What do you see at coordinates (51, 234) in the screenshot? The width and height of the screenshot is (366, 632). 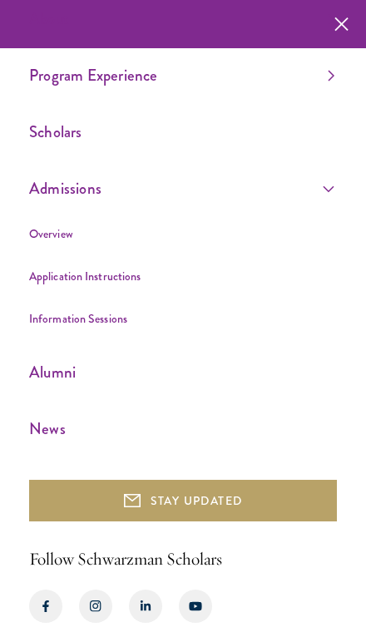 I see `a: Overview` at bounding box center [51, 234].